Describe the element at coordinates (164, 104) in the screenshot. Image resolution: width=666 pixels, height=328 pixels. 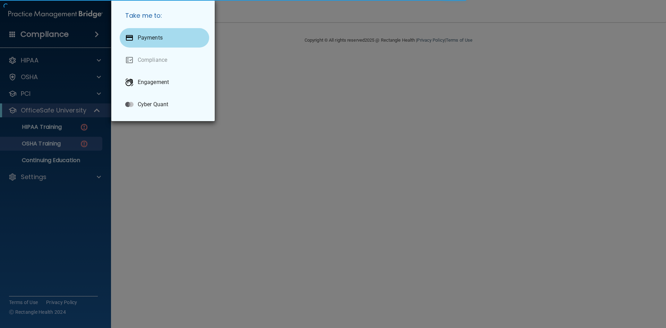
I see `a: Cyber Quant` at that location.